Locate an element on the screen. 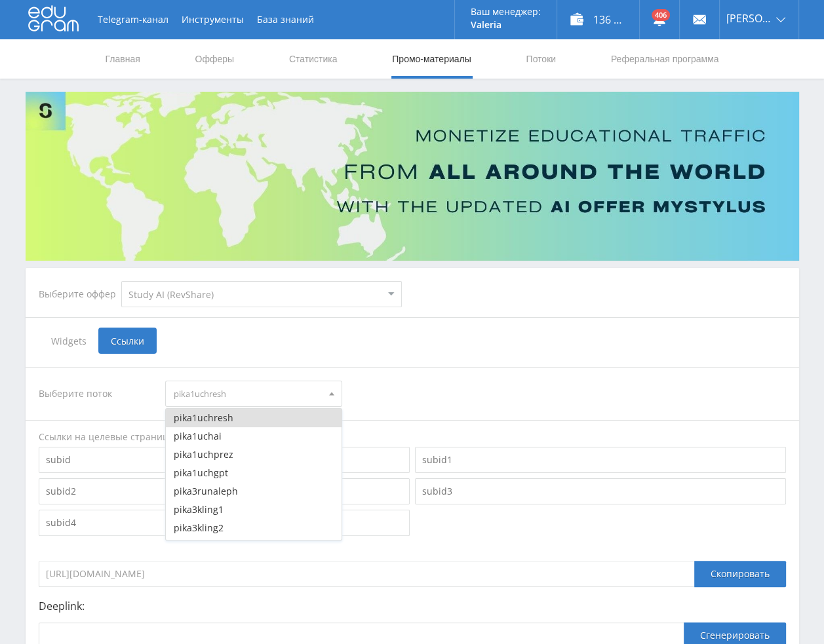 The width and height of the screenshot is (824, 644). a: Главная is located at coordinates (123, 59).